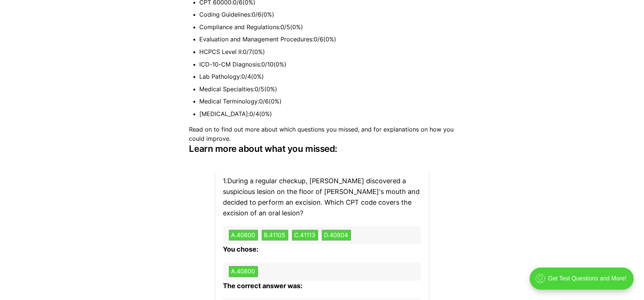 Image resolution: width=644 pixels, height=300 pixels. I want to click on b: You chose:, so click(241, 249).